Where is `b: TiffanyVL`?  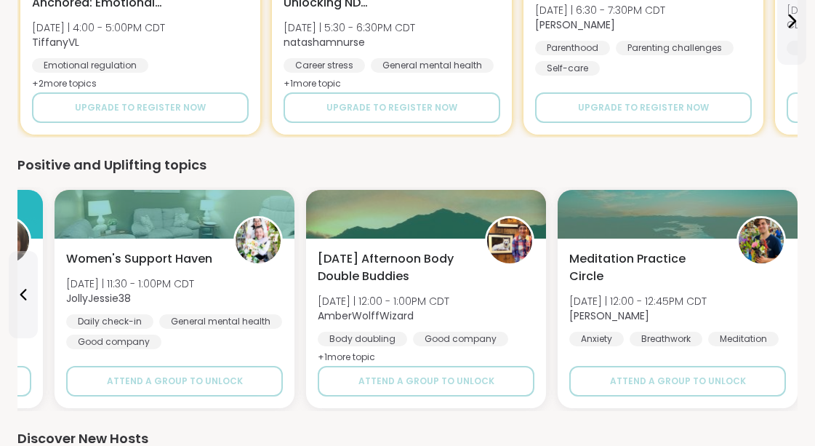 b: TiffanyVL is located at coordinates (55, 42).